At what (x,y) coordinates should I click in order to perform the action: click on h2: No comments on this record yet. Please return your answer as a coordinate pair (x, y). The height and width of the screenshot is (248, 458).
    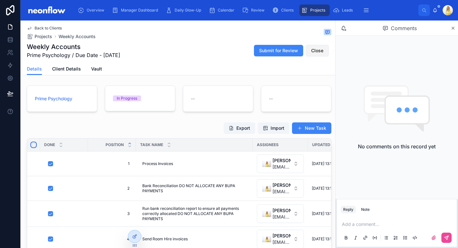
    Looking at the image, I should click on (397, 146).